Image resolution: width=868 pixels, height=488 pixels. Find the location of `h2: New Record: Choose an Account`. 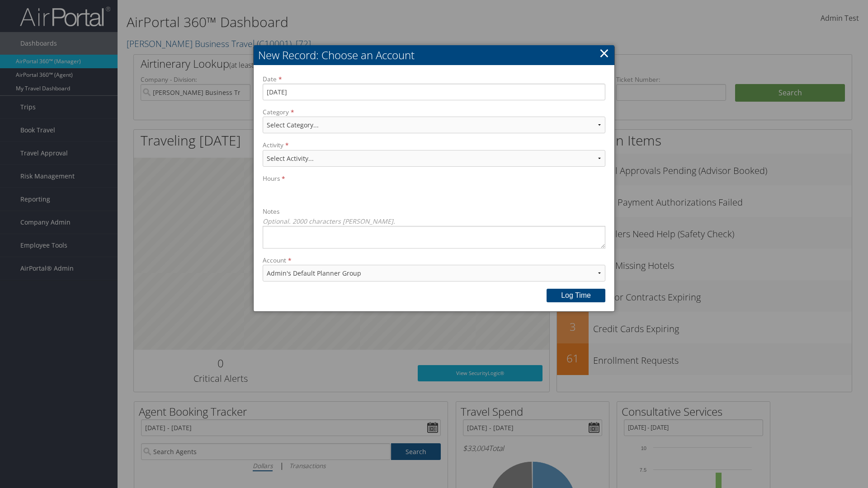

h2: New Record: Choose an Account is located at coordinates (434, 55).